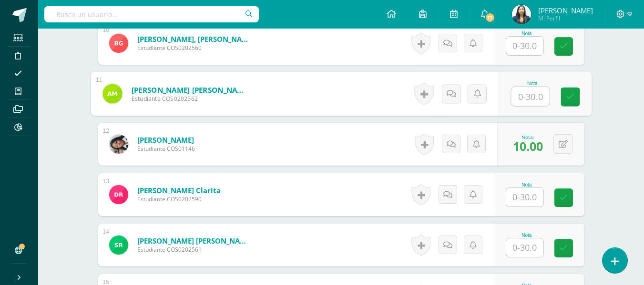 This screenshot has height=285, width=644. Describe the element at coordinates (119, 195) in the screenshot. I see `img: 006c1543cd0a9e47018da6216ed2361b.png` at that location.